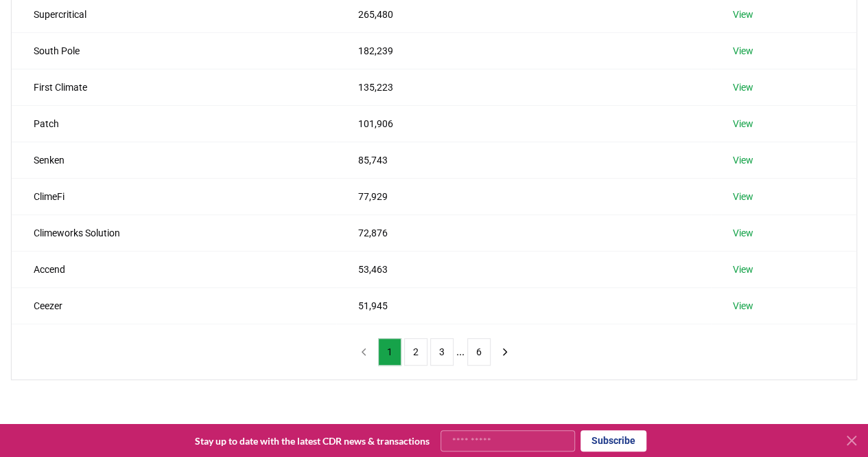  Describe the element at coordinates (174, 269) in the screenshot. I see `td: Accend` at that location.